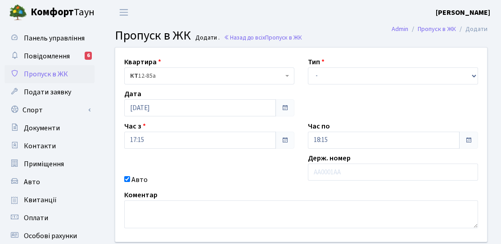 The width and height of the screenshot is (501, 244). Describe the element at coordinates (88, 56) in the screenshot. I see `div: 6` at that location.